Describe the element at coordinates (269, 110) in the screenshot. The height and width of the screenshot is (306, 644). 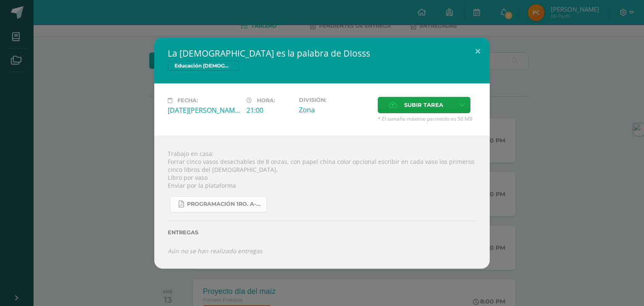
I see `div: 21:00` at that location.